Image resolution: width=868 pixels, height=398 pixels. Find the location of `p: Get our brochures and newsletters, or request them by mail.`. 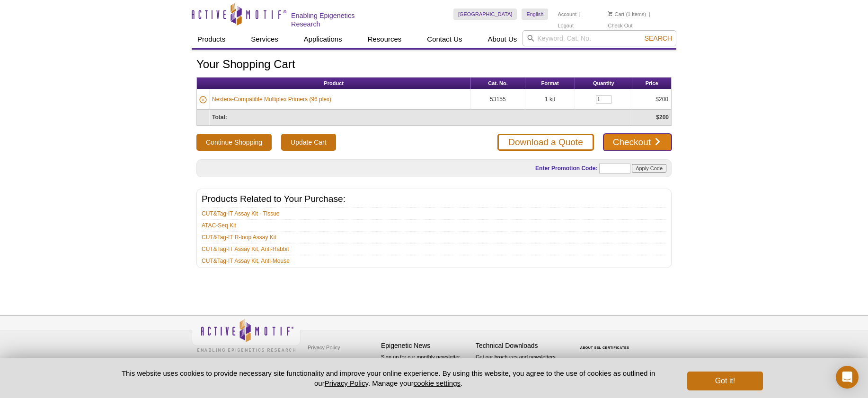

p: Get our brochures and newsletters, or request them by mail. is located at coordinates (521, 365).